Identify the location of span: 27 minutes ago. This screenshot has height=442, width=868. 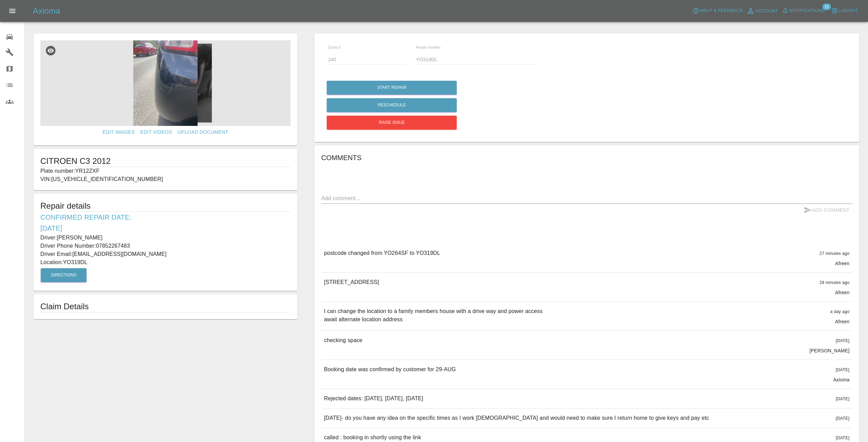
(834, 254).